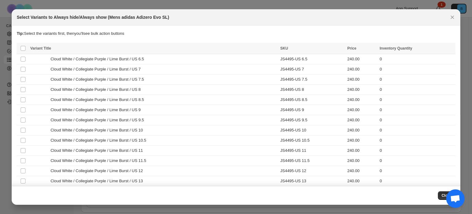 Image resolution: width=472 pixels, height=214 pixels. Describe the element at coordinates (312, 59) in the screenshot. I see `td: JS4495-US 6.5` at that location.